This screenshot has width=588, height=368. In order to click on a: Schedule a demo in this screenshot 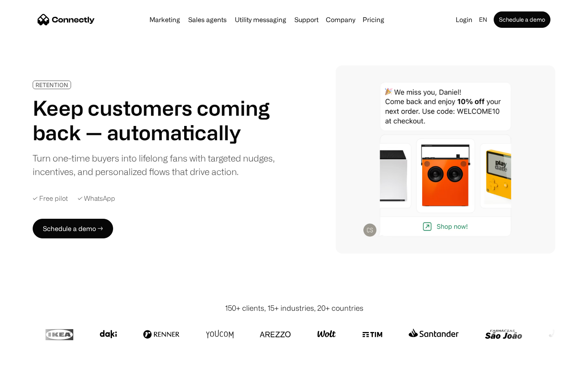, I will do `click(522, 19)`.